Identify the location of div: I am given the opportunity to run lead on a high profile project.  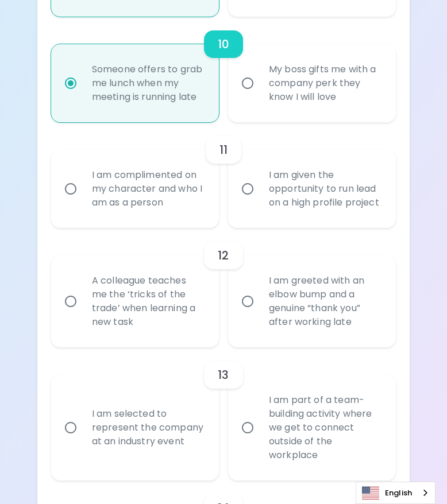
(324, 189).